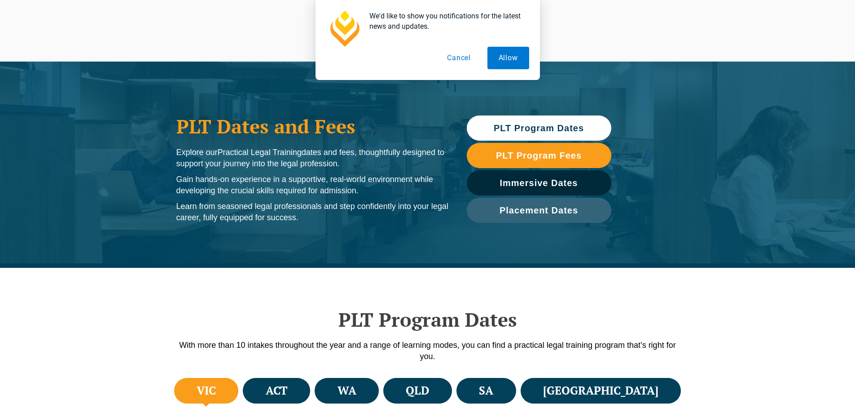 The height and width of the screenshot is (413, 855). Describe the element at coordinates (539, 128) in the screenshot. I see `a: PLT Program Dates` at that location.